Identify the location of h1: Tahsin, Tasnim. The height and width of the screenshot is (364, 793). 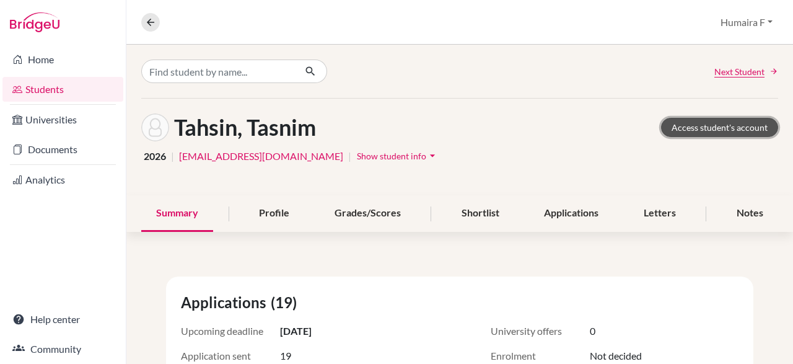
(245, 127).